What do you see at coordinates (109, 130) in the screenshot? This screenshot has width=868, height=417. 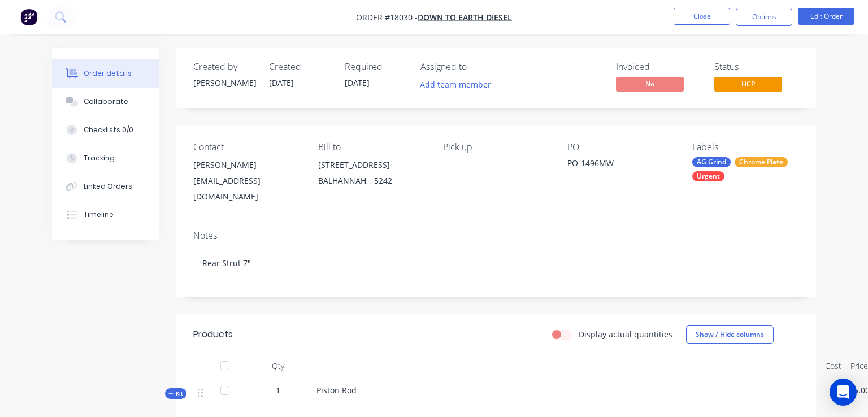 I see `div: Checklists 0/0` at bounding box center [109, 130].